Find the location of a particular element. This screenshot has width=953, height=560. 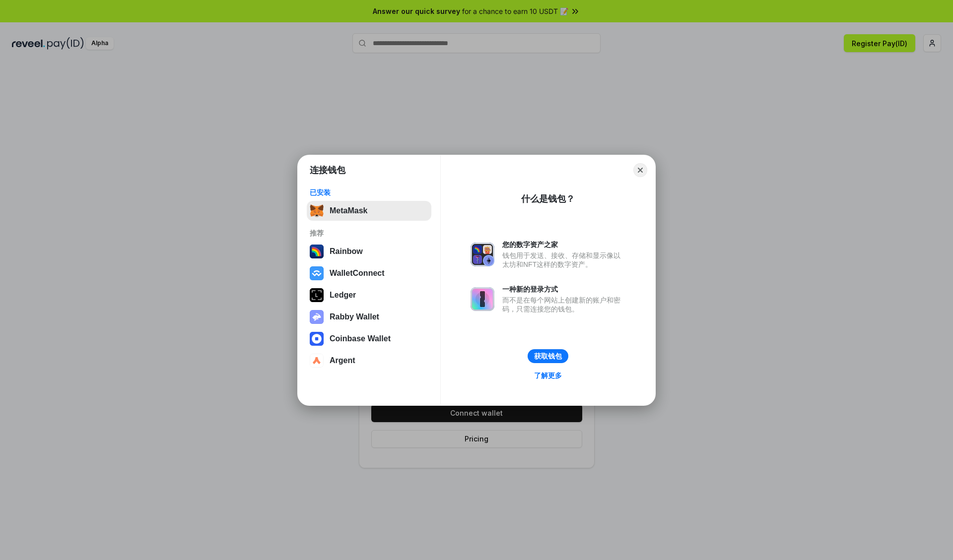

div: 推荐 is located at coordinates (369, 233).